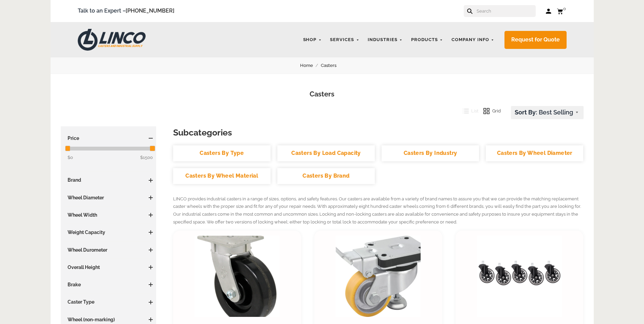 The height and width of the screenshot is (324, 644). What do you see at coordinates (536, 39) in the screenshot?
I see `a: Request for Quote` at bounding box center [536, 39].